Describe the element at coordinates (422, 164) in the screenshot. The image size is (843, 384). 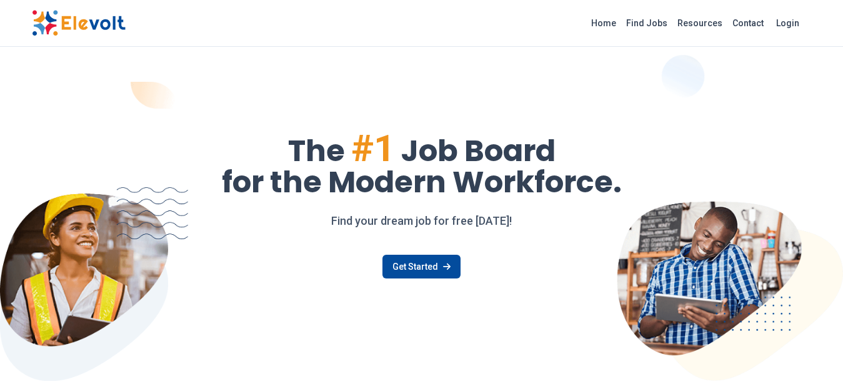
I see `h1: The Job Board for the Modern Workforce.` at that location.